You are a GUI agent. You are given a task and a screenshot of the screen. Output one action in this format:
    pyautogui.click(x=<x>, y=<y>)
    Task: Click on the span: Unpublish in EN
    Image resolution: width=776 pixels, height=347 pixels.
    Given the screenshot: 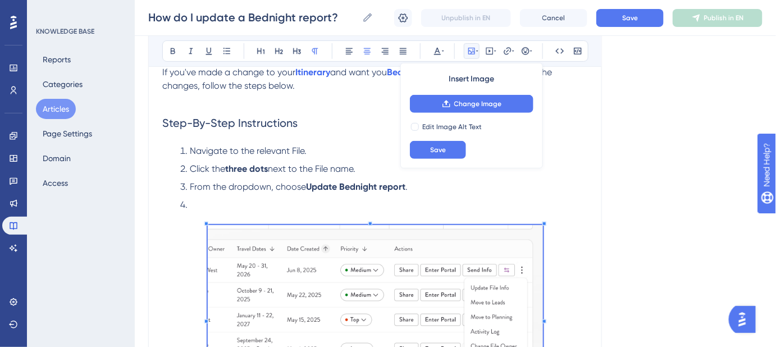 What is the action you would take?
    pyautogui.click(x=466, y=18)
    